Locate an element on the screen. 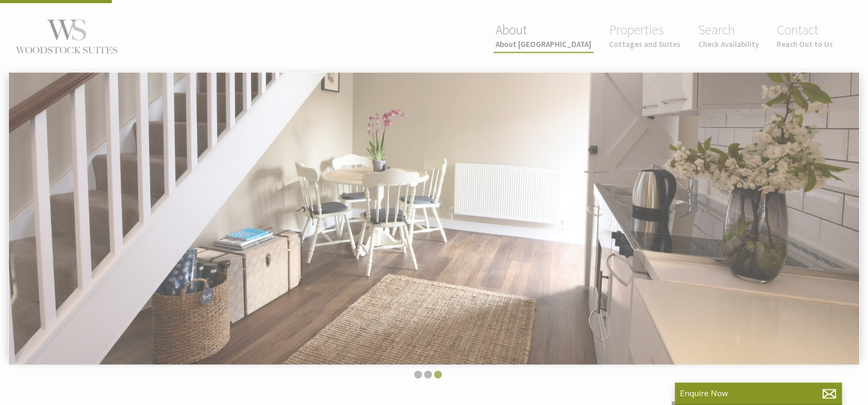 This screenshot has height=405, width=868. p: Enquire Now is located at coordinates (758, 393).